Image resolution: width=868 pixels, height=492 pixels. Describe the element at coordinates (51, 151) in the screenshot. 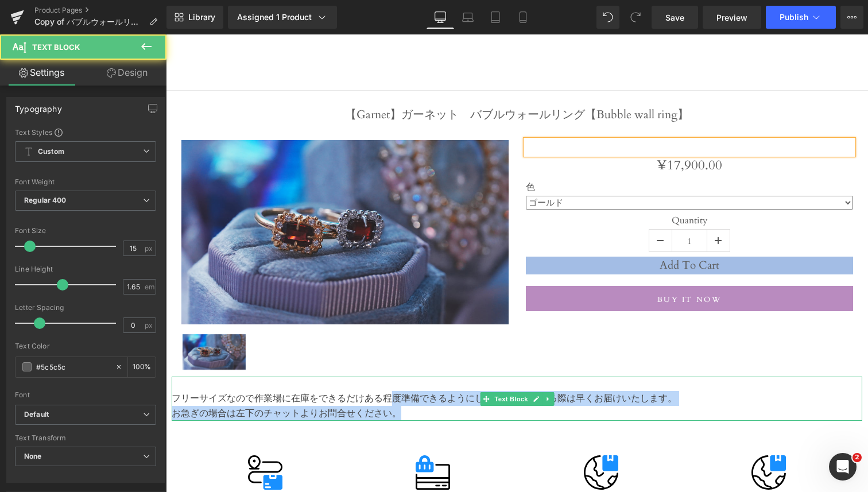

I see `b: Custom` at that location.